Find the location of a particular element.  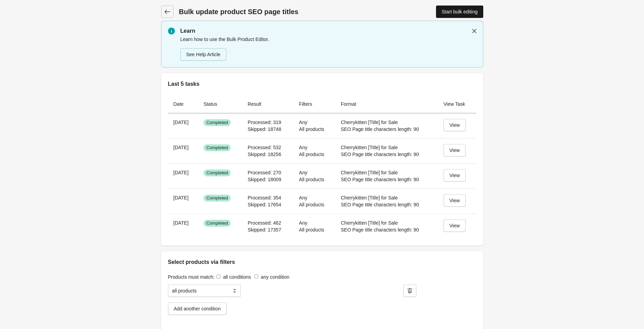

th: Status is located at coordinates (220, 104).